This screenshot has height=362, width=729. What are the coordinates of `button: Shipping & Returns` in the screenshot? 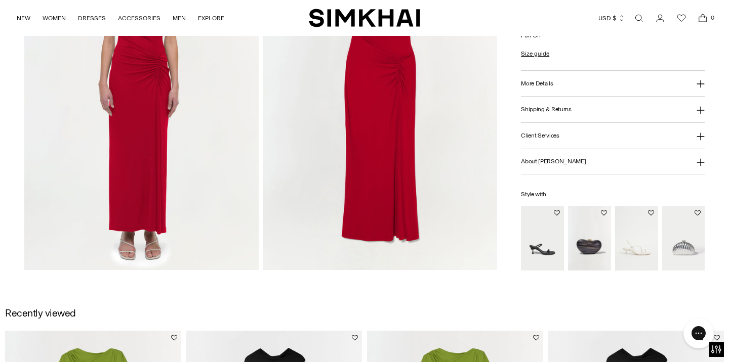 It's located at (612, 109).